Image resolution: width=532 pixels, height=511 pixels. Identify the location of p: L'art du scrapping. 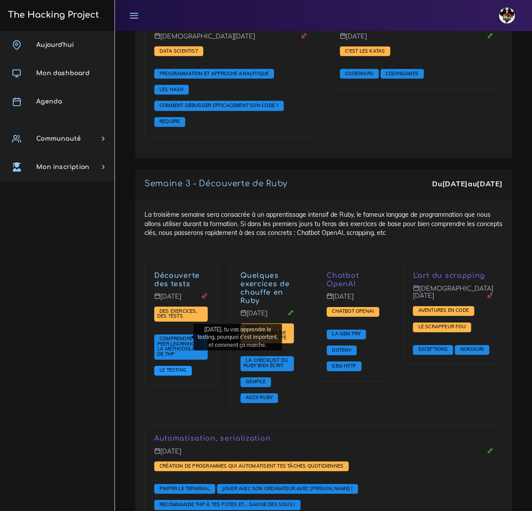
(453, 275).